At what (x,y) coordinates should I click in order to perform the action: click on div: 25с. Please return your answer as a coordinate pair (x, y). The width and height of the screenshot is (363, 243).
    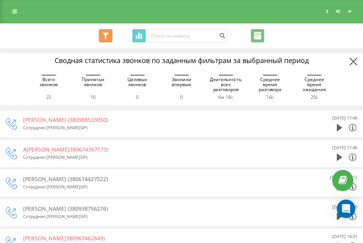
    Looking at the image, I should click on (314, 97).